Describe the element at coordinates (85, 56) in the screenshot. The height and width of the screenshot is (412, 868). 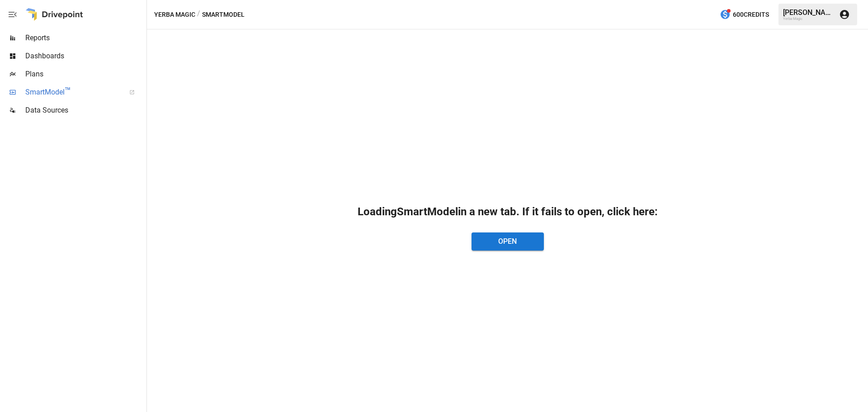
I see `span: Dashboards` at that location.